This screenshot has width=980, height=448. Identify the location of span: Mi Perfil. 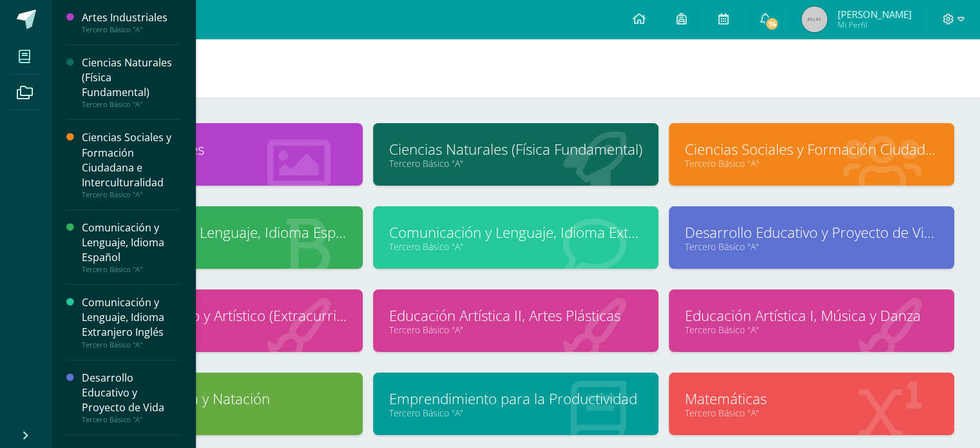
(874, 25).